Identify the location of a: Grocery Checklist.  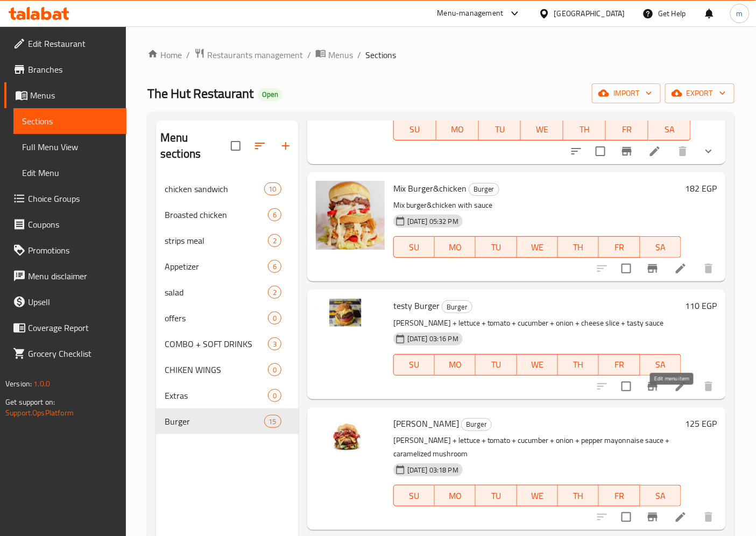
(65, 353).